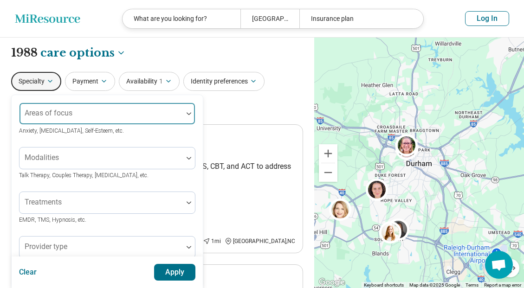  Describe the element at coordinates (43, 202) in the screenshot. I see `label: Treatments` at that location.